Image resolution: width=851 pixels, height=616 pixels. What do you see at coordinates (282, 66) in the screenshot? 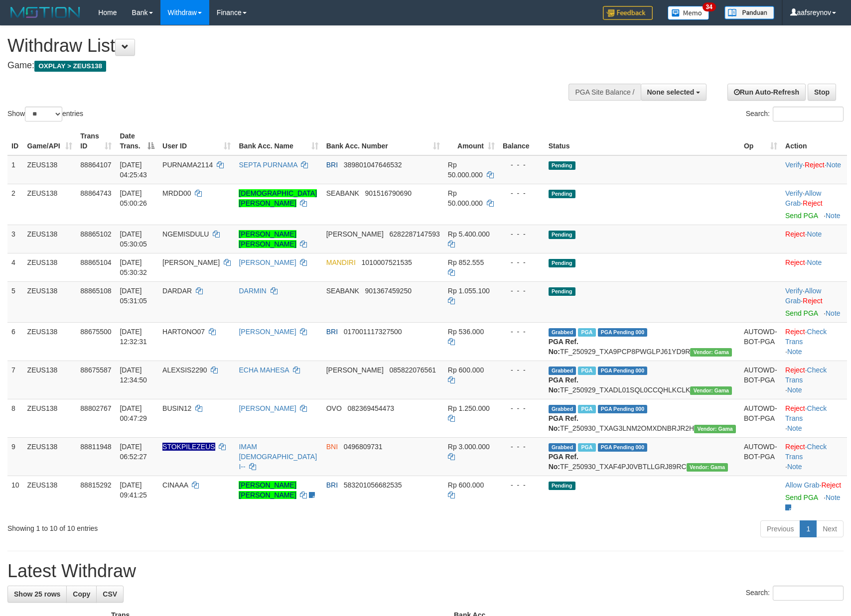
I see `h4: Game:` at bounding box center [282, 66].